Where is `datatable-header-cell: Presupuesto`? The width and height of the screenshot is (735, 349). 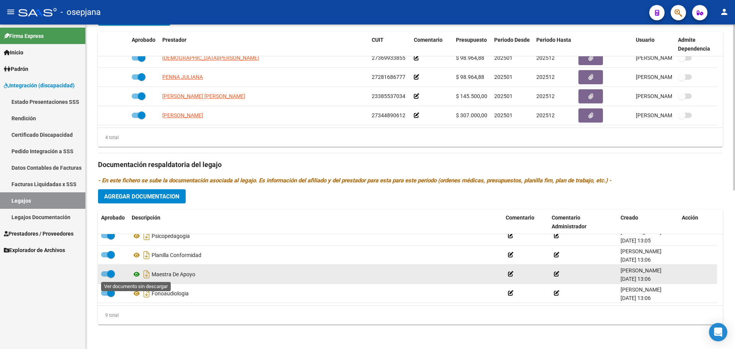
datatable-header-cell: Presupuesto is located at coordinates (472, 44).